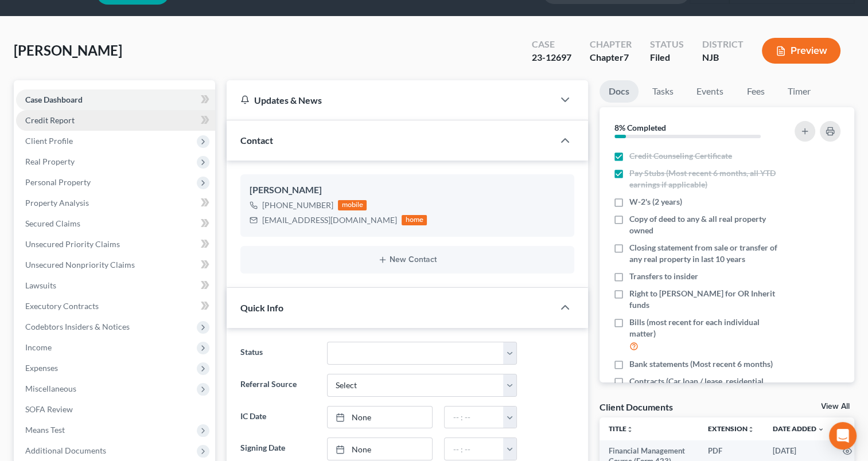 This screenshot has height=461, width=868. I want to click on a: Unsecured Nonpriority Claims, so click(116, 265).